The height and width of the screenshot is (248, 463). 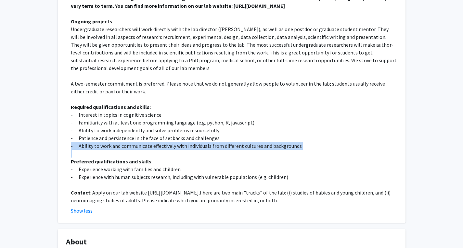 I want to click on p: - Patience and persistence in the face of setbacks and challenges, so click(x=234, y=138).